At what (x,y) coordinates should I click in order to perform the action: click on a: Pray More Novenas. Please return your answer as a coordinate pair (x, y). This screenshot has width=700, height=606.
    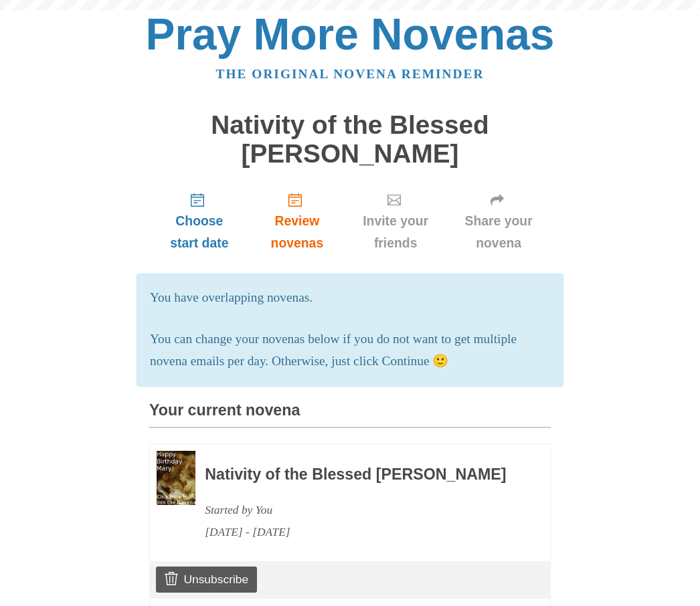
    Looking at the image, I should click on (350, 34).